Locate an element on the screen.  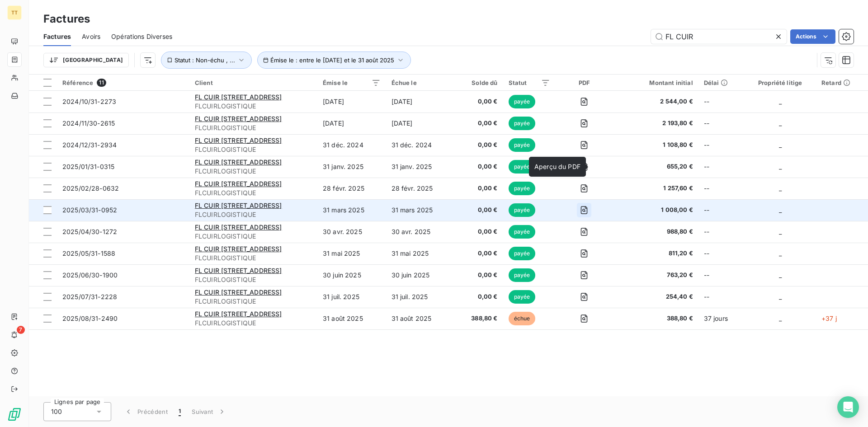
td: 31 juil. 2025 is located at coordinates (352, 297).